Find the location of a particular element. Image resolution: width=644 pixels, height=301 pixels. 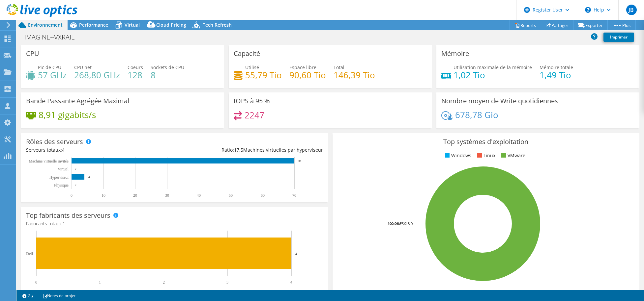

h4: 678,78 Gio is located at coordinates (477, 115).